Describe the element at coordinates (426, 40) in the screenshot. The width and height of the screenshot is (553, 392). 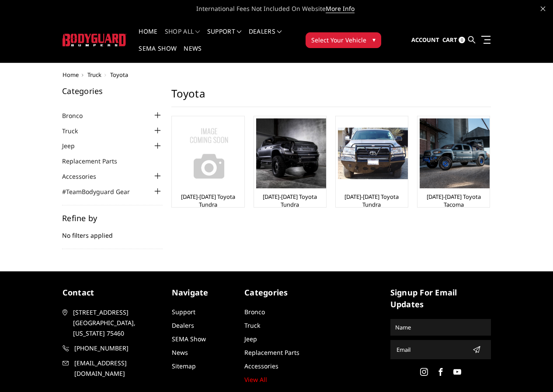
I see `a: Account` at that location.